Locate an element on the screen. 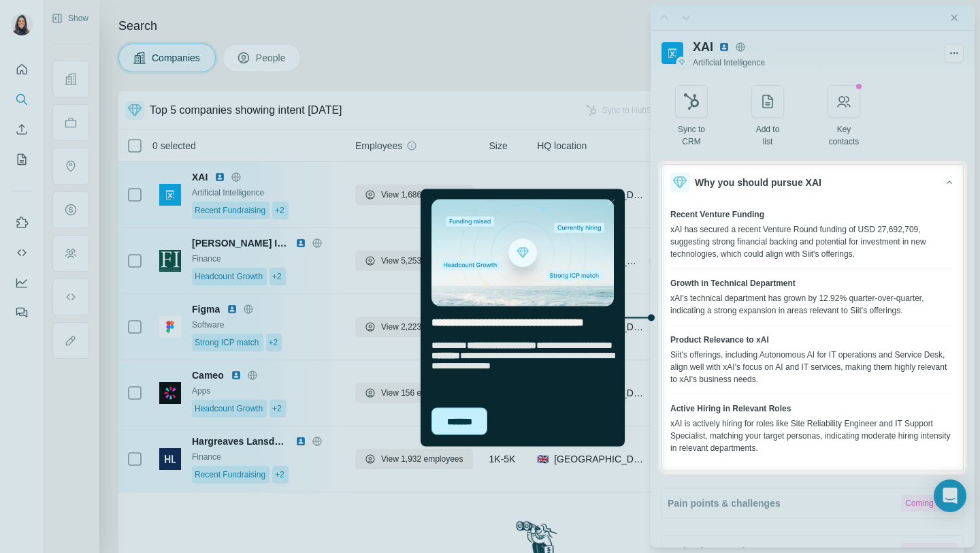 This screenshot has height=553, width=980. span: Growth in Technical Department is located at coordinates (733, 284).